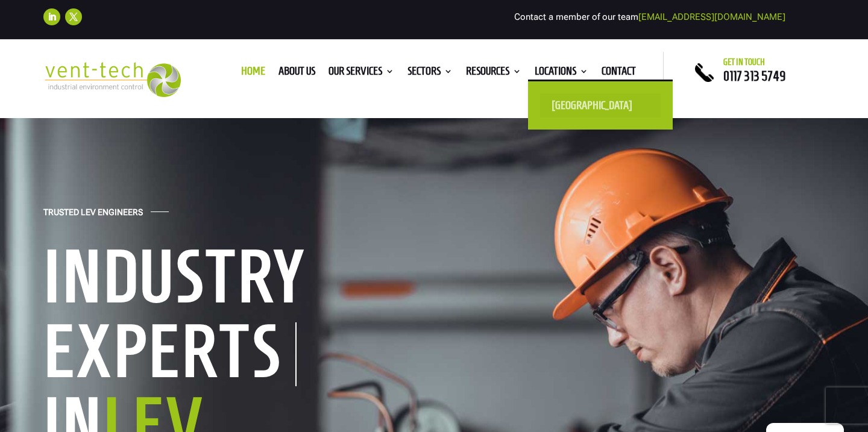  Describe the element at coordinates (73, 17) in the screenshot. I see `a: Follow on X` at that location.